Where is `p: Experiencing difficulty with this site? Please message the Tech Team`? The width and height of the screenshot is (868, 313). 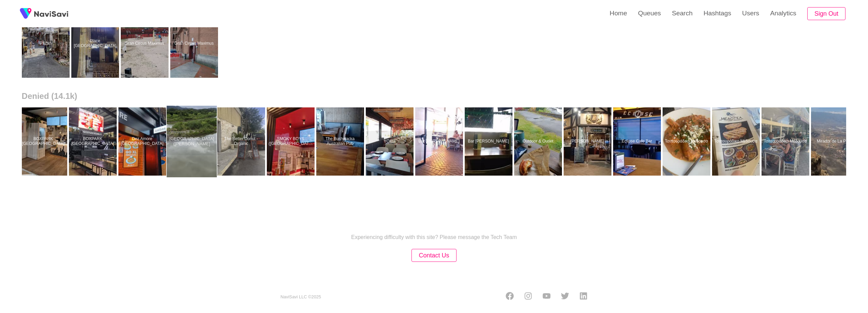
p: Experiencing difficulty with this site? Please message the Tech Team is located at coordinates (434, 237).